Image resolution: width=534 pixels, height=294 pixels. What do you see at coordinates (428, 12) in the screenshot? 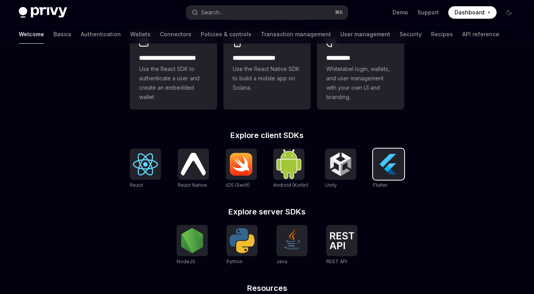
I see `a: Support` at bounding box center [428, 12].